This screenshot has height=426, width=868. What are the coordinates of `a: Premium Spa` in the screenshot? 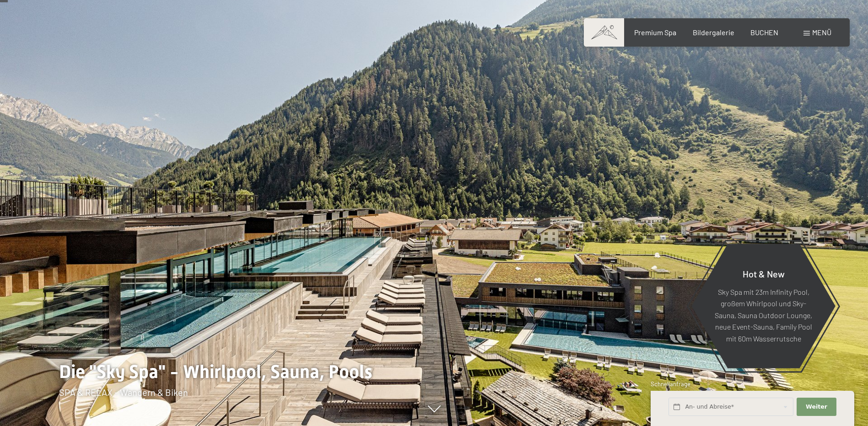 It's located at (655, 32).